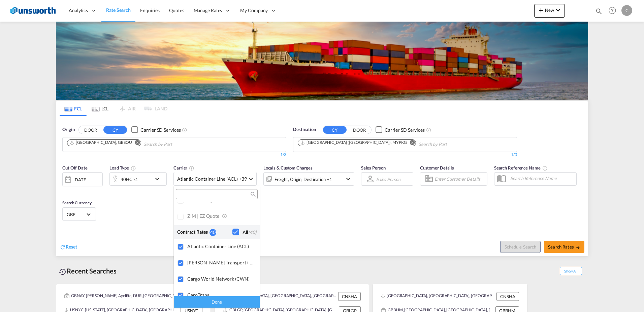 The width and height of the screenshot is (644, 312). Describe the element at coordinates (244, 232) in the screenshot. I see `md-checkbox: Checkbox No Ink` at that location.